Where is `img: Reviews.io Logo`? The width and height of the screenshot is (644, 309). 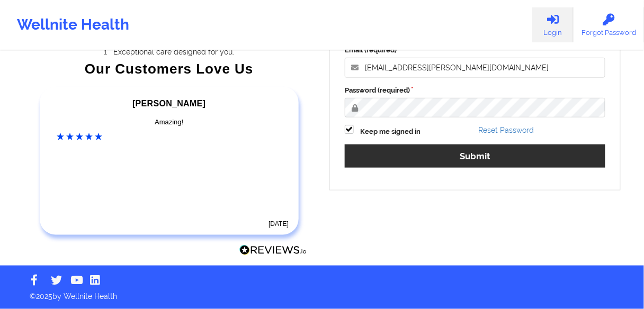
img: Reviews.io Logo is located at coordinates (273, 250).